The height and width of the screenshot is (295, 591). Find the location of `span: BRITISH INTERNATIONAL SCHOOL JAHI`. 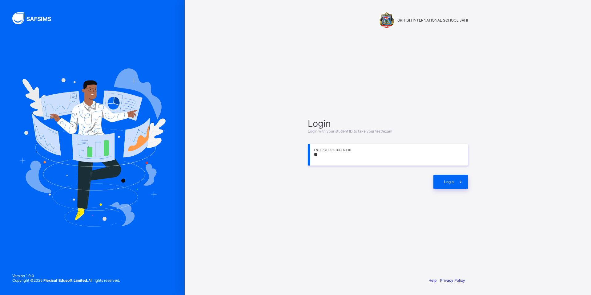

span: BRITISH INTERNATIONAL SCHOOL JAHI is located at coordinates (433, 20).